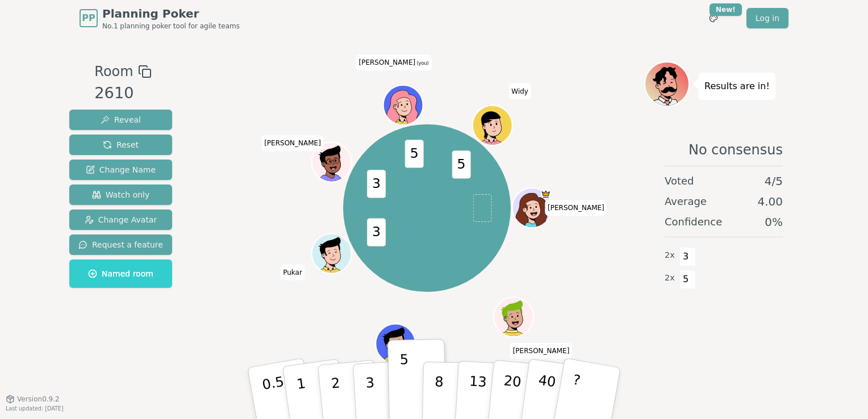 This screenshot has height=419, width=868. I want to click on button: Reset, so click(121, 145).